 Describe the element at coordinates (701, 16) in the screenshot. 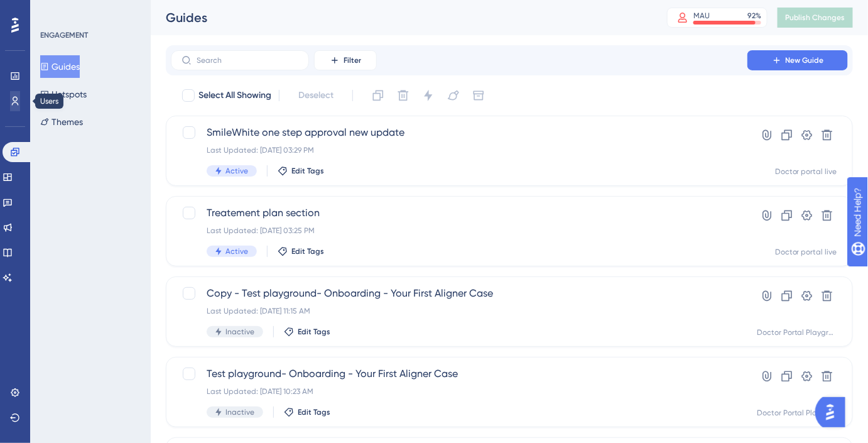

I see `div: MAU` at that location.